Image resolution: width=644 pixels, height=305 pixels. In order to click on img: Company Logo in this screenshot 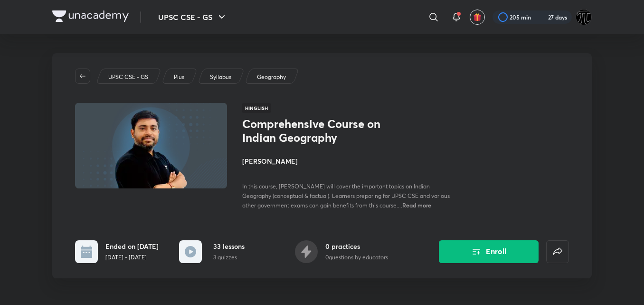, I will do `click(90, 16)`.